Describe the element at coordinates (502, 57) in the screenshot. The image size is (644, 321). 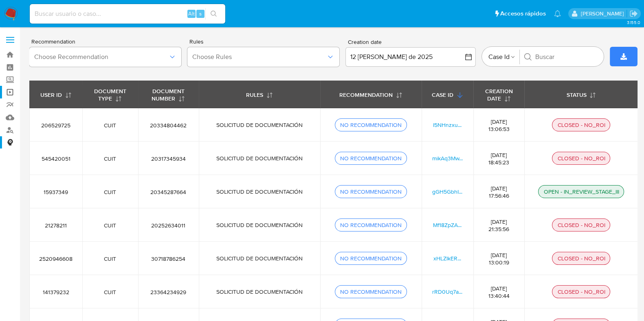
I see `button: Case Id` at that location.